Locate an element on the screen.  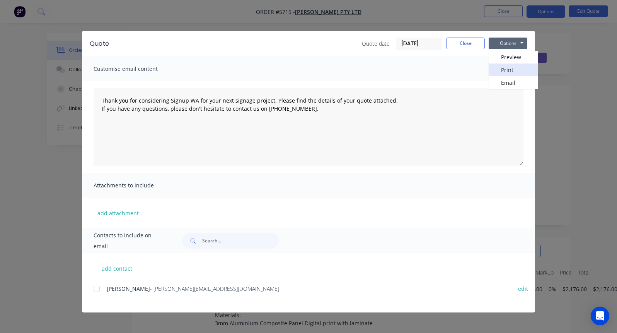
span: Customise email content is located at coordinates (136, 69).